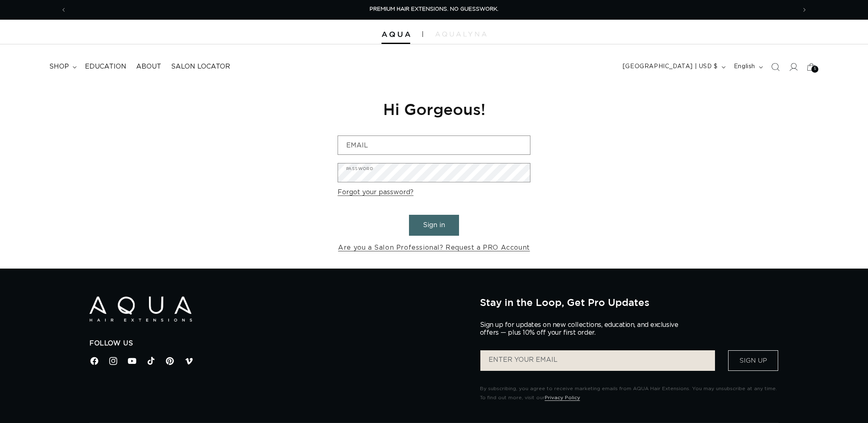 Image resolution: width=868 pixels, height=423 pixels. What do you see at coordinates (64, 10) in the screenshot?
I see `button: Previous announcement` at bounding box center [64, 10].